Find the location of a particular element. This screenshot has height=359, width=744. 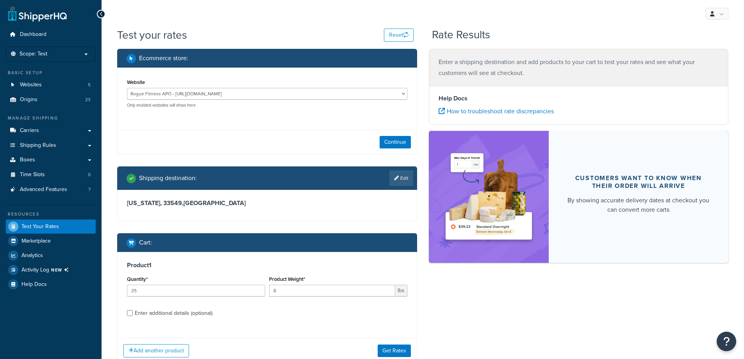

div: Customers want to know when their order will arrive is located at coordinates (638, 182).